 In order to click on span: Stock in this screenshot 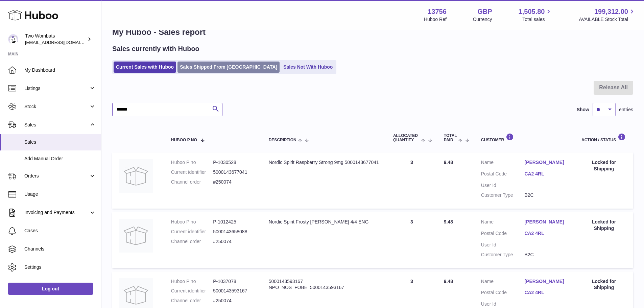, I will do `click(57, 106)`.